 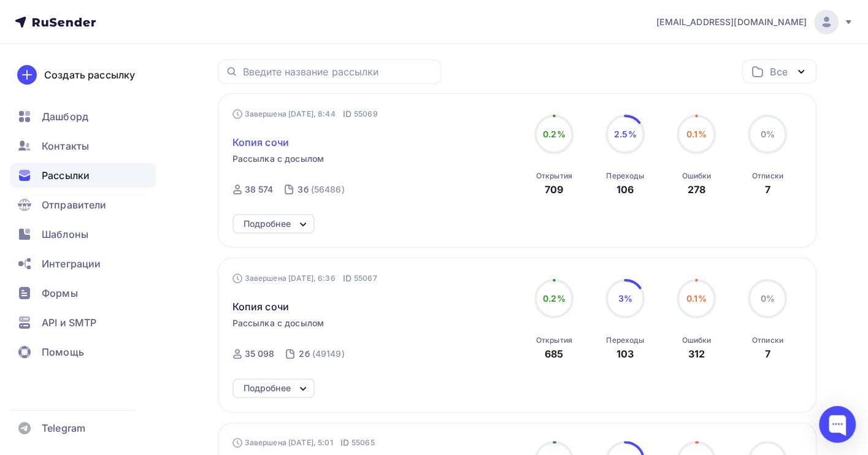 I want to click on div: 312, so click(x=696, y=354).